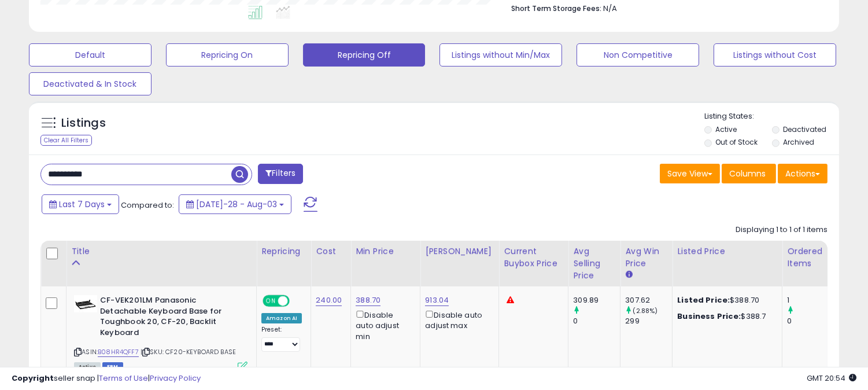  Describe the element at coordinates (106, 378) in the screenshot. I see `div: seller snap | |` at that location.